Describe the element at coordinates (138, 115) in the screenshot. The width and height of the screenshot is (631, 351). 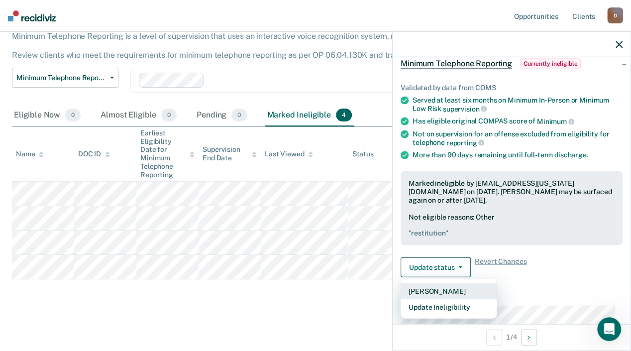
I see `div: Almost Eligible` at that location.